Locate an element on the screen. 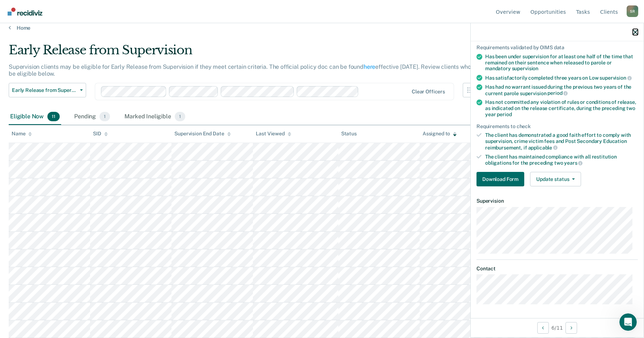 The width and height of the screenshot is (644, 338). div: Pending is located at coordinates (92, 117).